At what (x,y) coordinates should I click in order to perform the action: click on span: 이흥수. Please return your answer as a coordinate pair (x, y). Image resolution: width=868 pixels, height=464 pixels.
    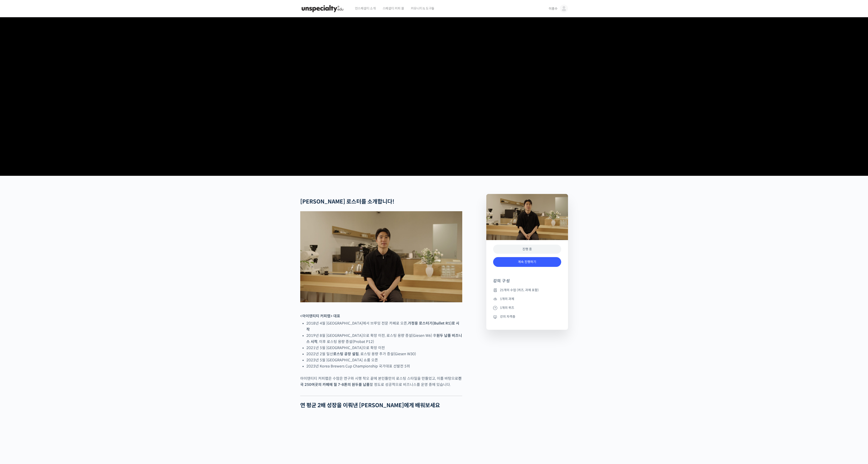
    Looking at the image, I should click on (553, 9).